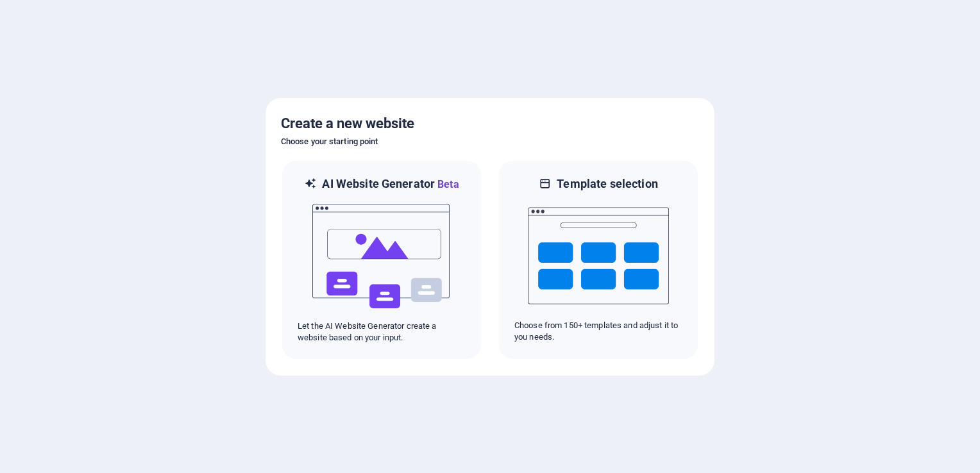 The height and width of the screenshot is (473, 980). What do you see at coordinates (490, 142) in the screenshot?
I see `h6: Choose your starting point` at bounding box center [490, 142].